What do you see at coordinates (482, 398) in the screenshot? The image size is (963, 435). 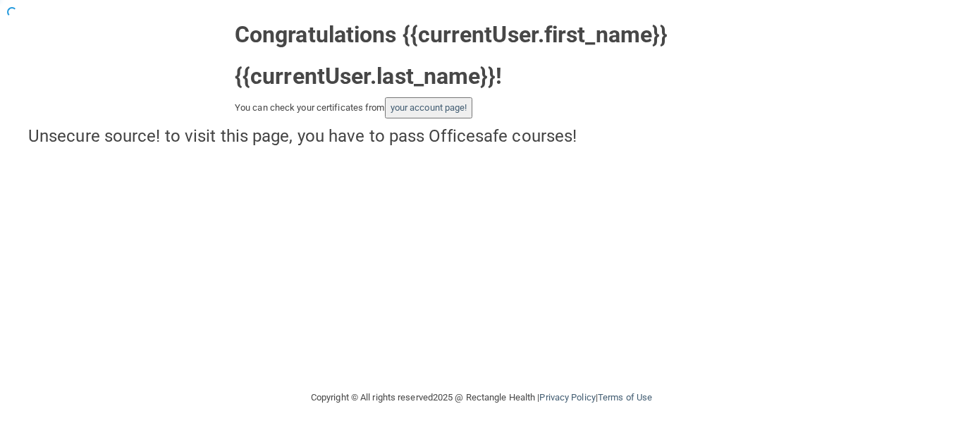 I see `div: Copyright © All rights reserved 2025 @ Rectangle Health | |` at bounding box center [482, 398].